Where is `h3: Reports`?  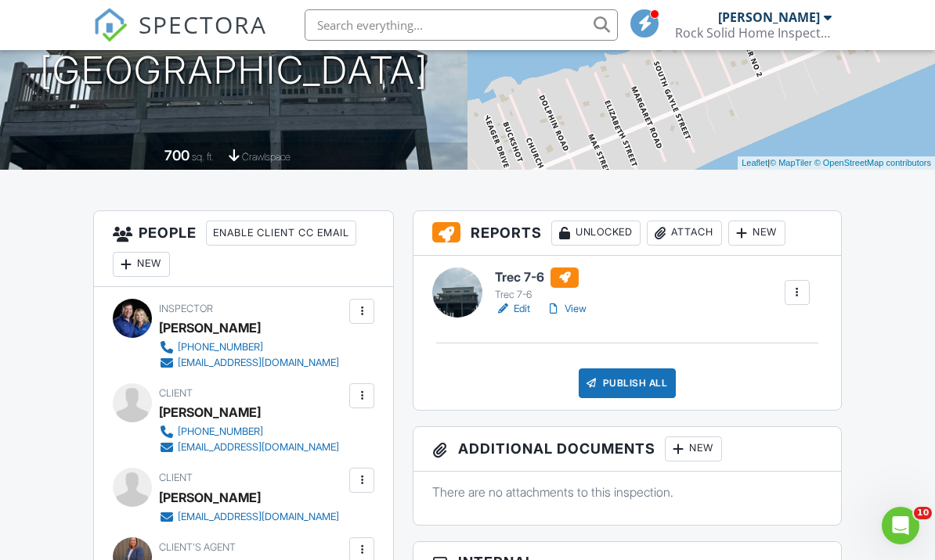
h3: Reports is located at coordinates (627, 234).